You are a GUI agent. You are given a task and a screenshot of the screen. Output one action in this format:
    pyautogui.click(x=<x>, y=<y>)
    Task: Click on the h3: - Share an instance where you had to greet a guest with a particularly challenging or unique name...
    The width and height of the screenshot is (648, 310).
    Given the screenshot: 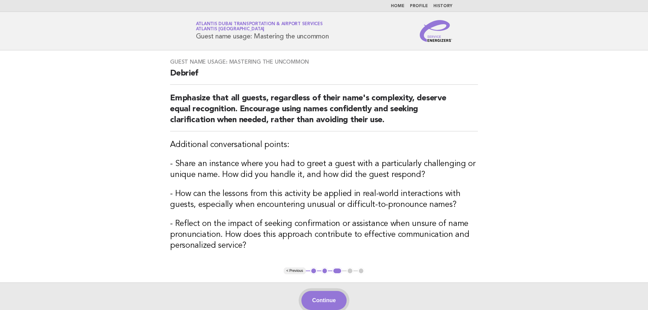 What is the action you would take?
    pyautogui.click(x=324, y=169)
    